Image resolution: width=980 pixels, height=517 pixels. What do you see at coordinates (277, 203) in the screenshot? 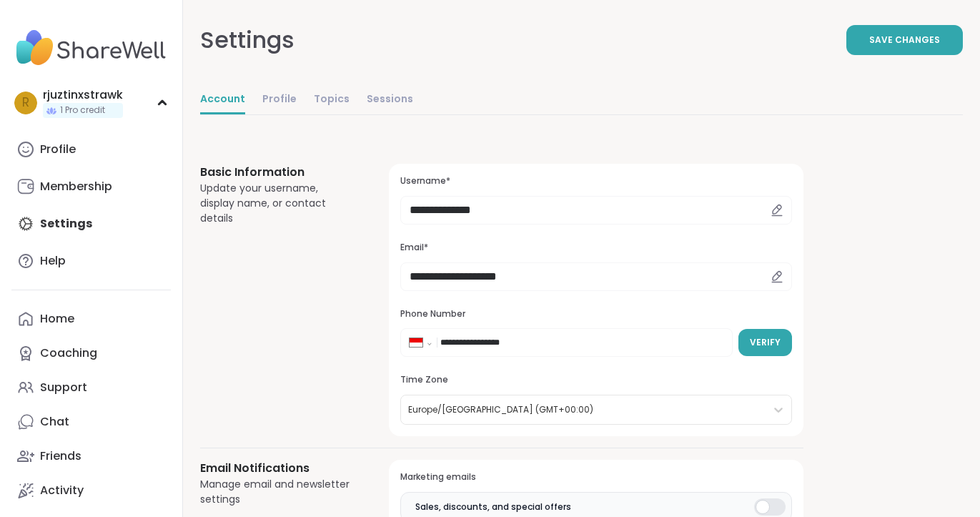
I see `div: Update your username, display name, or contact details` at bounding box center [277, 203].